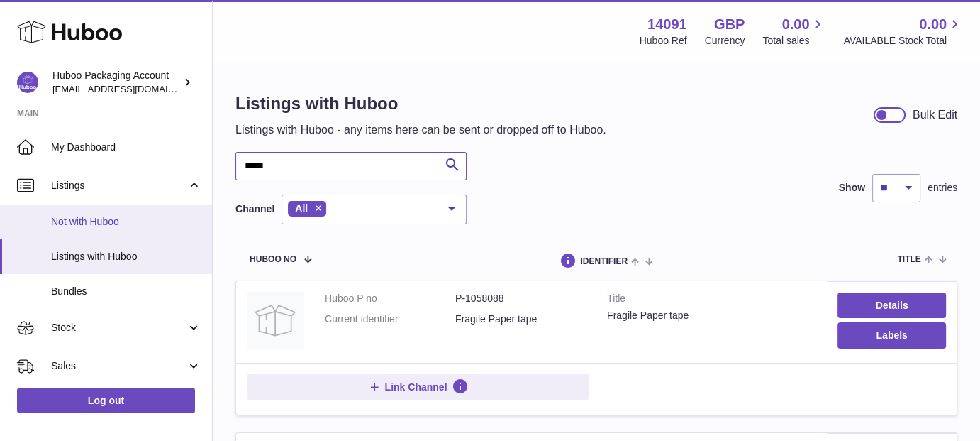  I want to click on div: Currency, so click(724, 41).